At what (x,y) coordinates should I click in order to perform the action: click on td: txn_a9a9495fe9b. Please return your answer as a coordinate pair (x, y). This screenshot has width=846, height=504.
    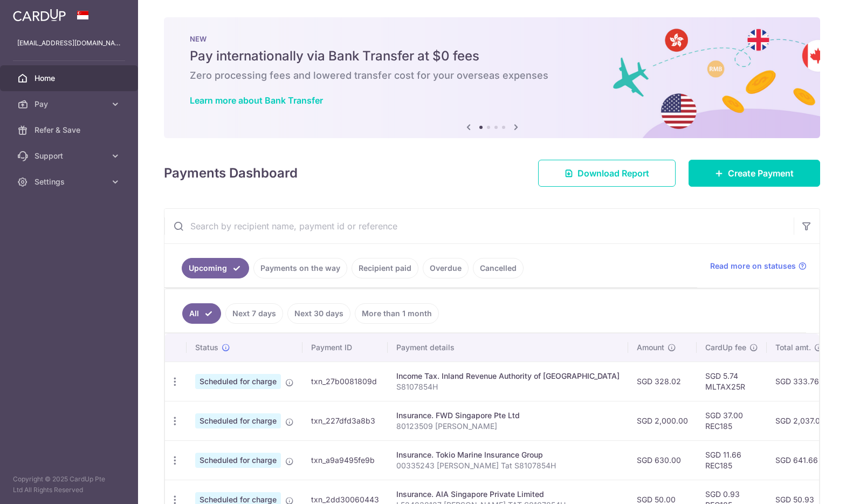
    Looking at the image, I should click on (345, 459).